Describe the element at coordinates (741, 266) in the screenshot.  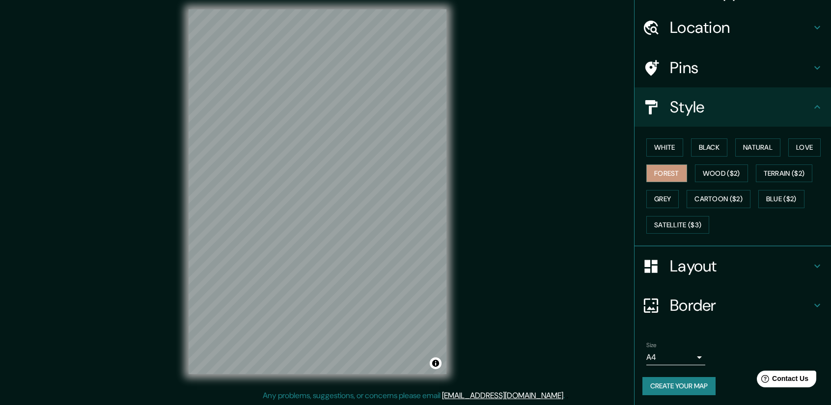
I see `h4: Layout` at that location.